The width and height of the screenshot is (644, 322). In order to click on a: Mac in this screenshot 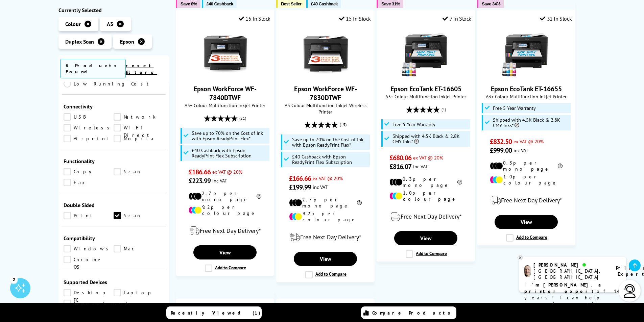, I will do `click(139, 249)`.